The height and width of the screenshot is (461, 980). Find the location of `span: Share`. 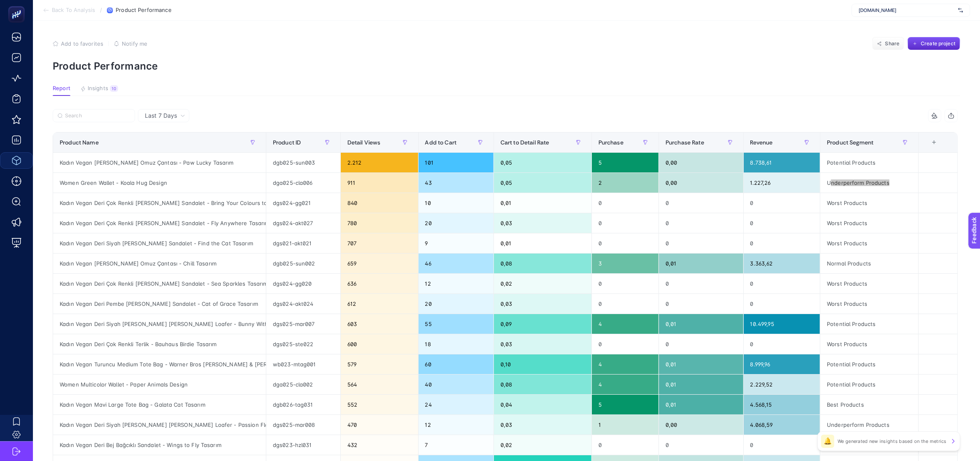

span: Share is located at coordinates (893, 43).